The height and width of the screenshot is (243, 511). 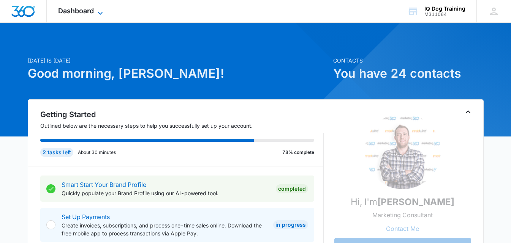 What do you see at coordinates (166, 193) in the screenshot?
I see `p: Quickly populate your Brand Profile using our AI-powered tool.` at bounding box center [166, 193].